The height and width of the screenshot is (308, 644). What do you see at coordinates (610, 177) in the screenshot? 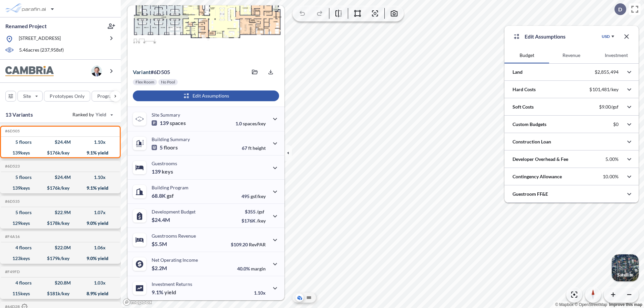
I see `p: 10.00%` at bounding box center [610, 177].